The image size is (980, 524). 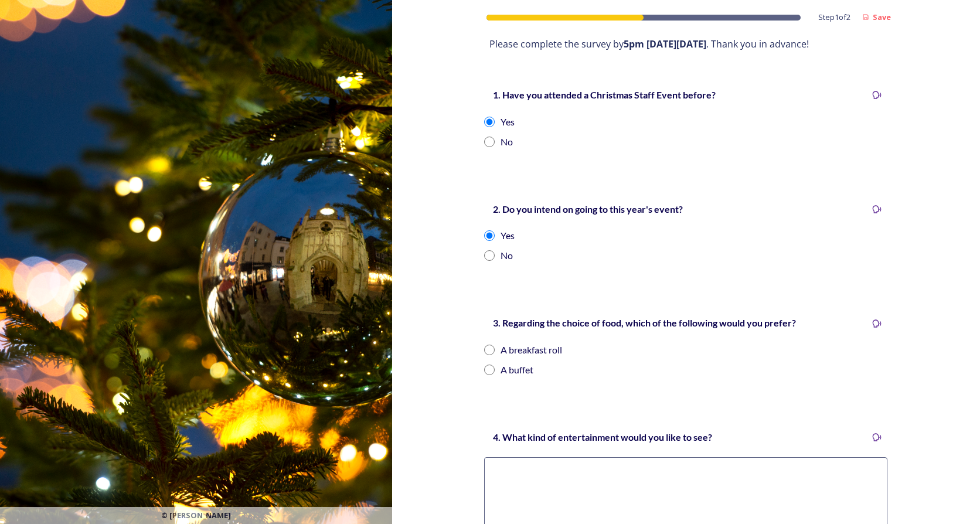 What do you see at coordinates (834, 17) in the screenshot?
I see `span: Step 1 of 2` at bounding box center [834, 17].